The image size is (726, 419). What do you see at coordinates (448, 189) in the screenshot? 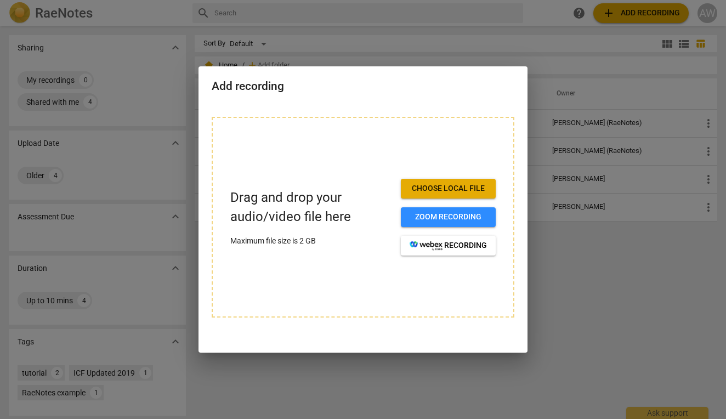
I see `button: Choose local file` at bounding box center [448, 189].